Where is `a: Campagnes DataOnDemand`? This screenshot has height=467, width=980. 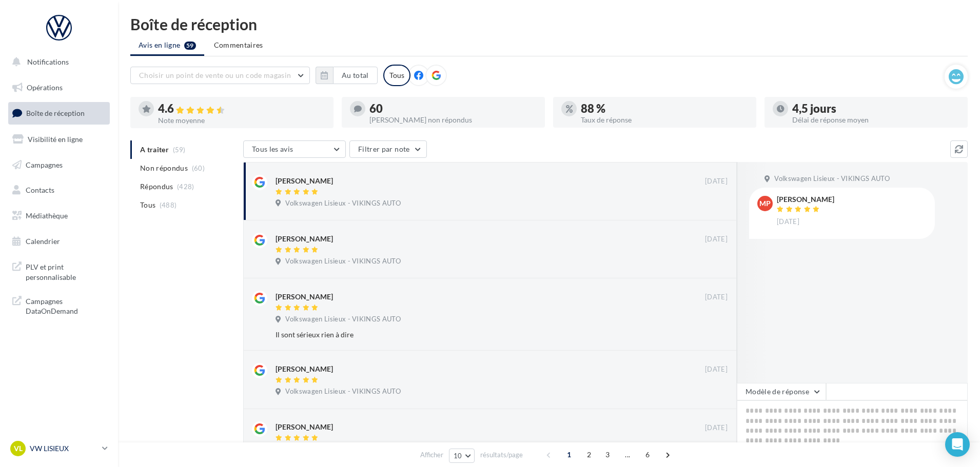 a: Campagnes DataOnDemand is located at coordinates (59, 305).